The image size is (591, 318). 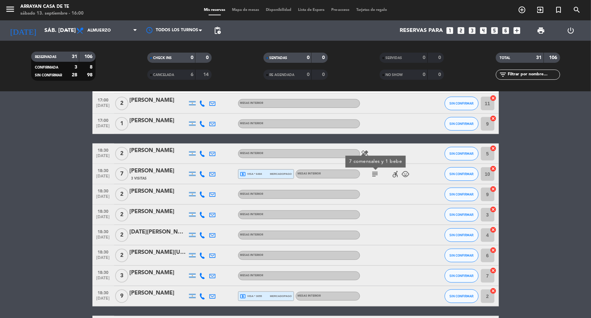 I want to click on strong: 6, so click(x=192, y=75).